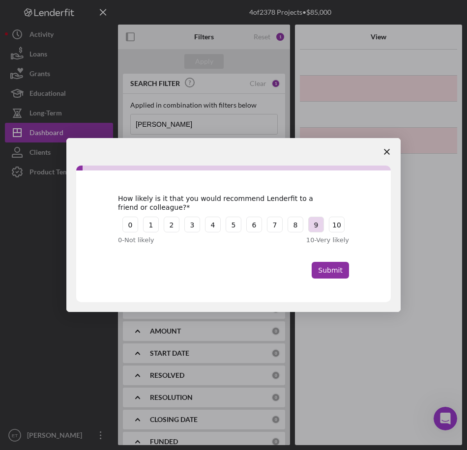 The height and width of the screenshot is (450, 467). I want to click on button: 10, so click(337, 225).